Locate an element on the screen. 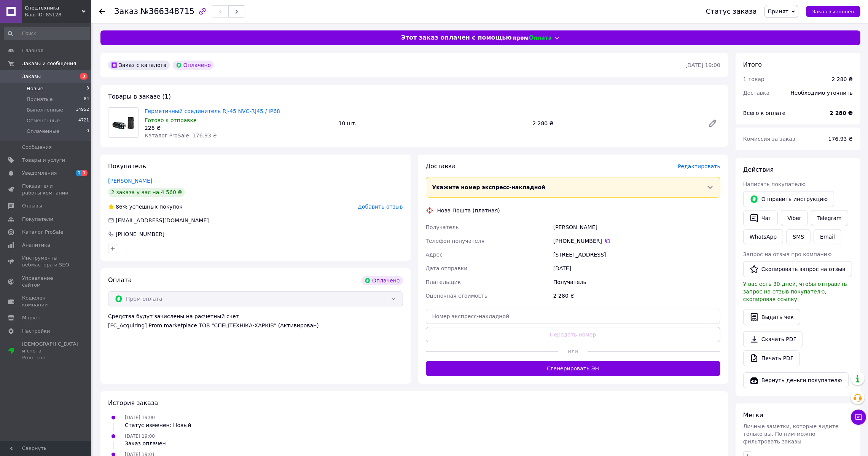  img: Герметичный соединитель RJ-45 NVC-RJ45 / IP68 is located at coordinates (123, 122).